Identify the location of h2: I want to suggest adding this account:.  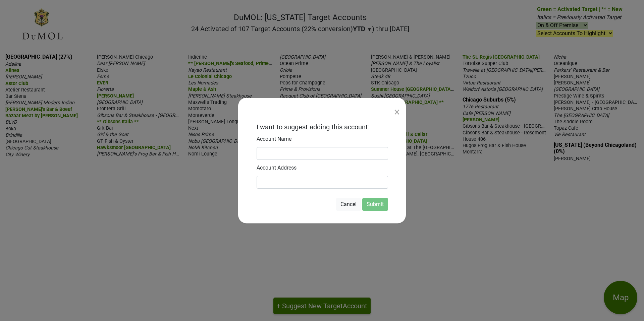
(313, 127).